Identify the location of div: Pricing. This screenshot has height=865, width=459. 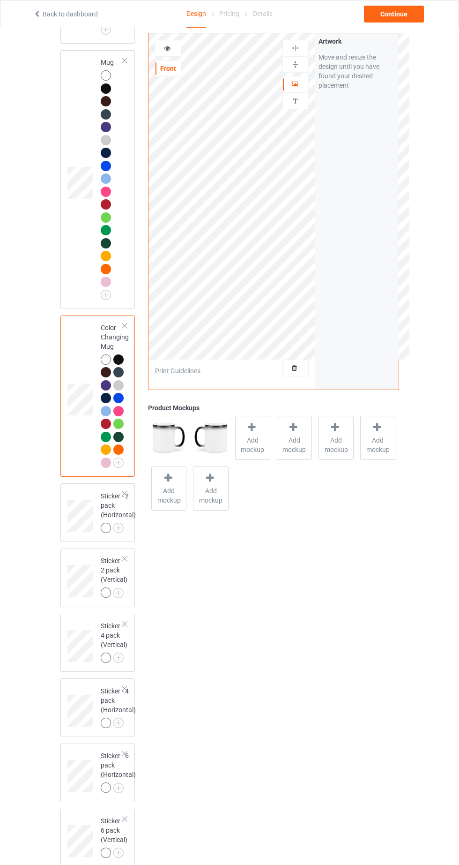
(229, 14).